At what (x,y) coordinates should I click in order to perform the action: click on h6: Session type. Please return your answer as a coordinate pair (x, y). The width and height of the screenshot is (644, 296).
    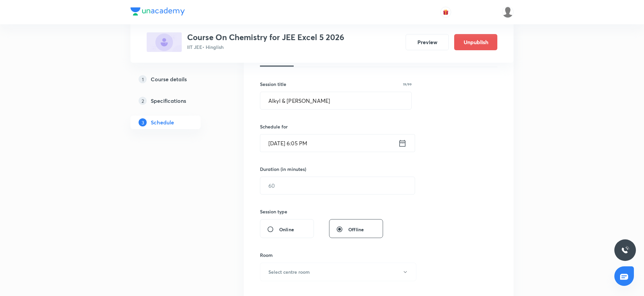
    Looking at the image, I should click on (273, 212).